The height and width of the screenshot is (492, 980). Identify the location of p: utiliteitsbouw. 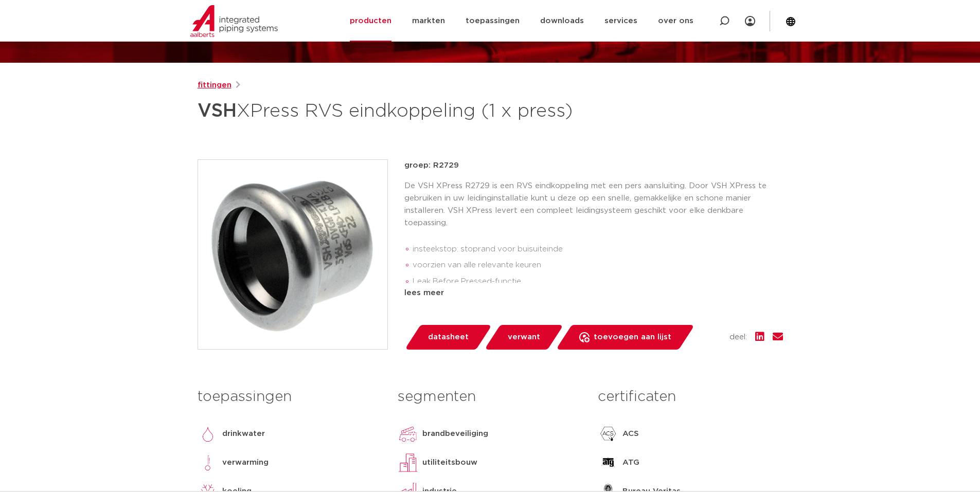
(449, 462).